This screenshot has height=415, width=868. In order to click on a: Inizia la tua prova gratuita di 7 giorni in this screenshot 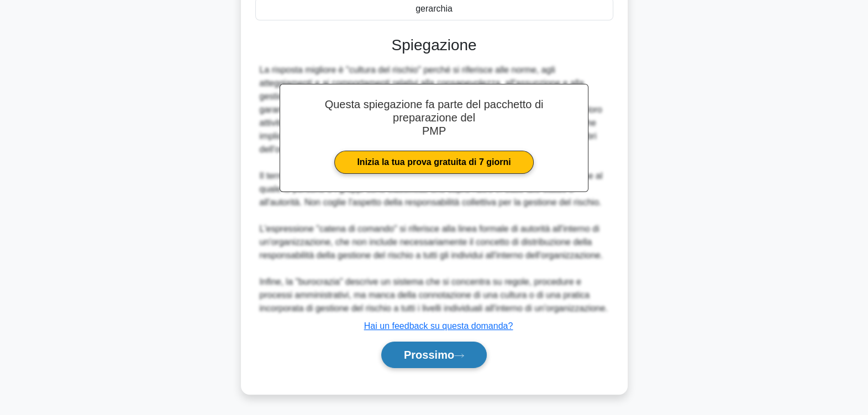, I will do `click(434, 163)`.